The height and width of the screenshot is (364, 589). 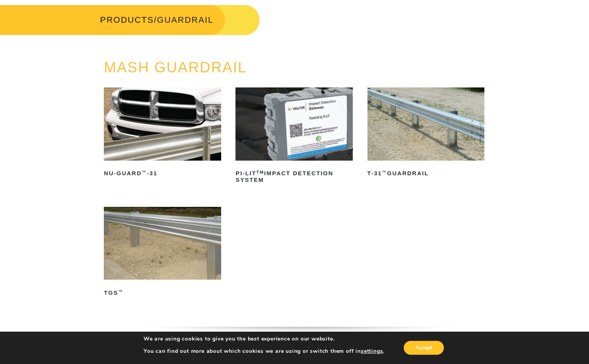 What do you see at coordinates (126, 20) in the screenshot?
I see `a: PRODUCTS` at bounding box center [126, 20].